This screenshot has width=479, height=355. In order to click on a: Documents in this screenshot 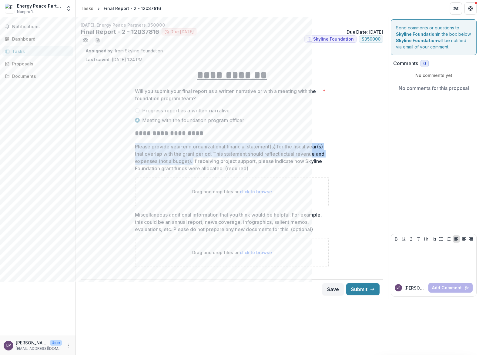, I will do `click(38, 76)`.